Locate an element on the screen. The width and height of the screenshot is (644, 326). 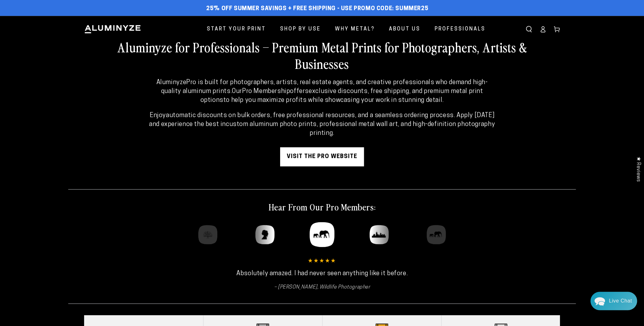
img: John is located at coordinates (61, 18).